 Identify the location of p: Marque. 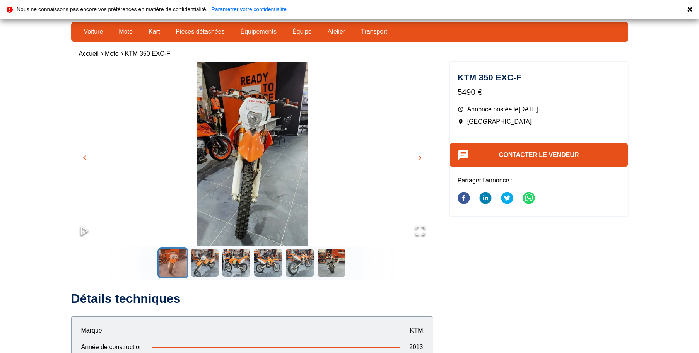
(92, 331).